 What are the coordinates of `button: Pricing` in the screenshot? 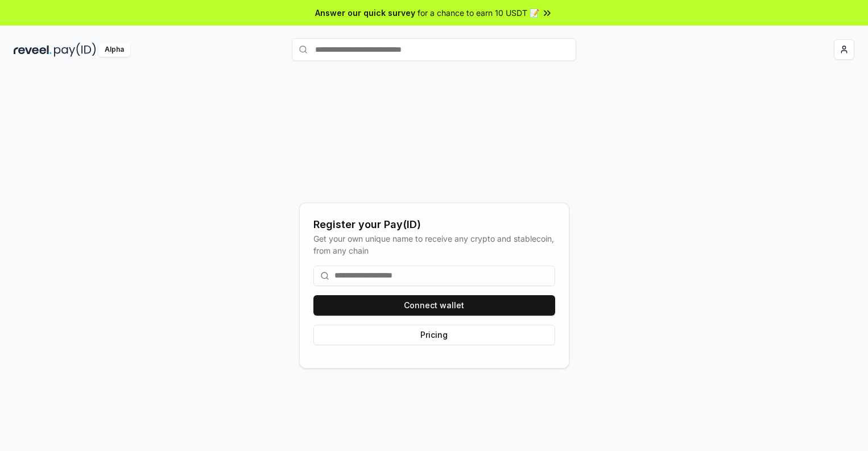 It's located at (434, 335).